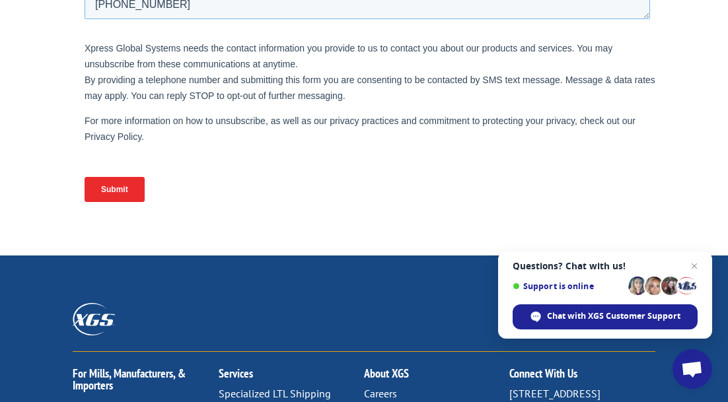 The height and width of the screenshot is (402, 728). Describe the element at coordinates (614, 316) in the screenshot. I see `span: Chat with XGS Customer Support` at that location.